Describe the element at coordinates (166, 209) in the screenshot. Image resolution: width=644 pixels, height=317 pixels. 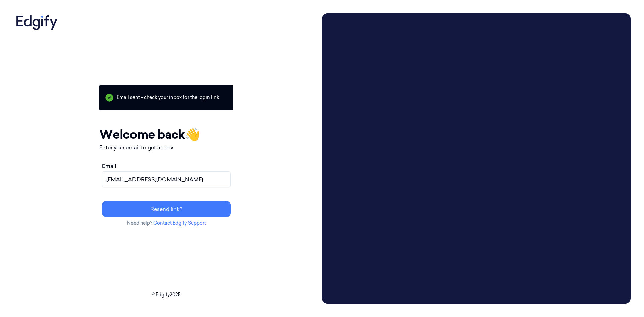
I see `button: Resend link?` at that location.